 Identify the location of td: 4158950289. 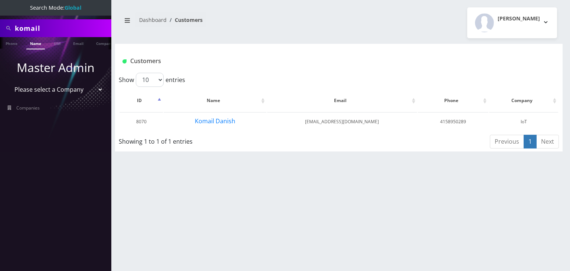
(453, 121).